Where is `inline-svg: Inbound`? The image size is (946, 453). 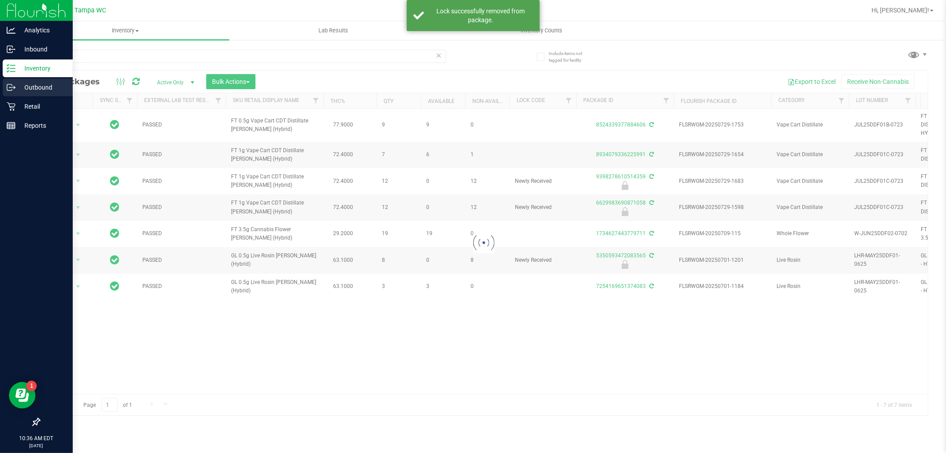
inline-svg: Inbound is located at coordinates (11, 49).